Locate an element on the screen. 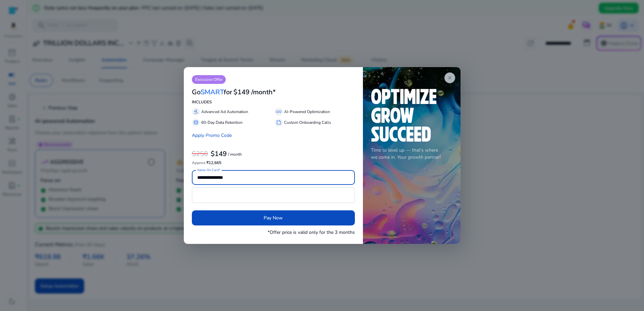 The image size is (644, 311). span: Approx. is located at coordinates (199, 163).